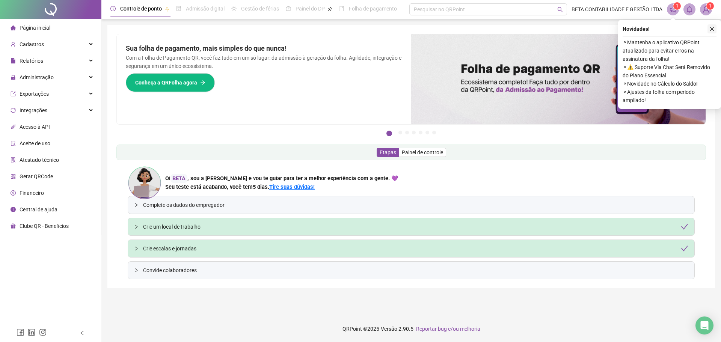 Image resolution: width=721 pixels, height=342 pixels. I want to click on h2: Sua folha de pagamento, mais simples do que nunca!, so click(264, 48).